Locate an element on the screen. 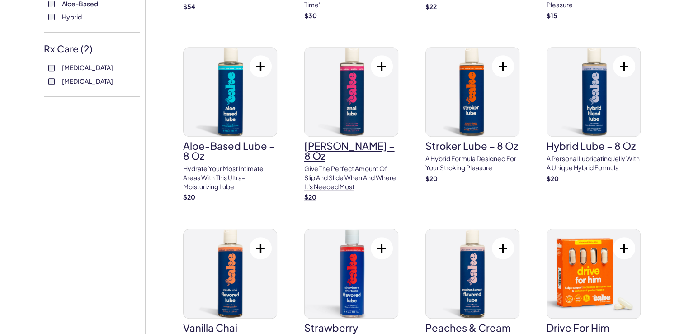  input: Hybrid is located at coordinates (52, 17).